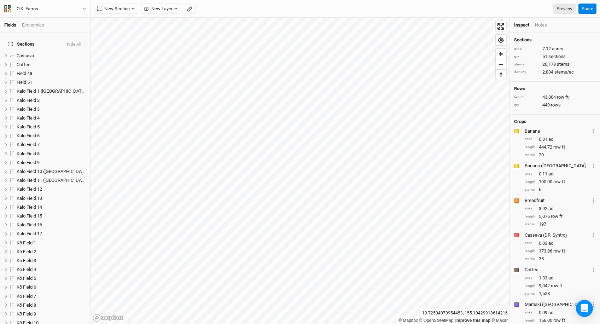 This screenshot has height=324, width=600. I want to click on div: Kalo Field 9, so click(51, 163).